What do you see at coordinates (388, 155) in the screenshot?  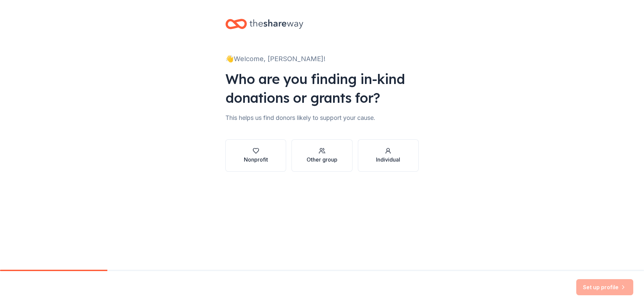 I see `button: Individual` at bounding box center [388, 155].